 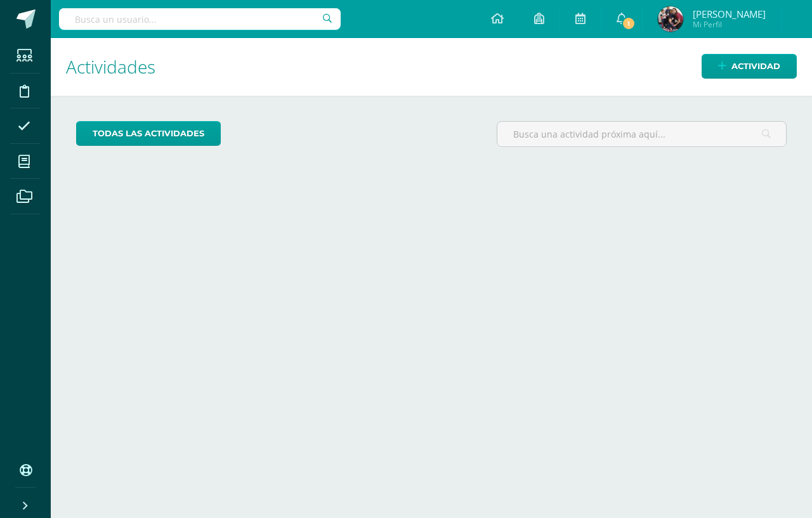 I want to click on img: 67a731daabe3acc6bc5d41e23e7bf920.png, so click(x=670, y=19).